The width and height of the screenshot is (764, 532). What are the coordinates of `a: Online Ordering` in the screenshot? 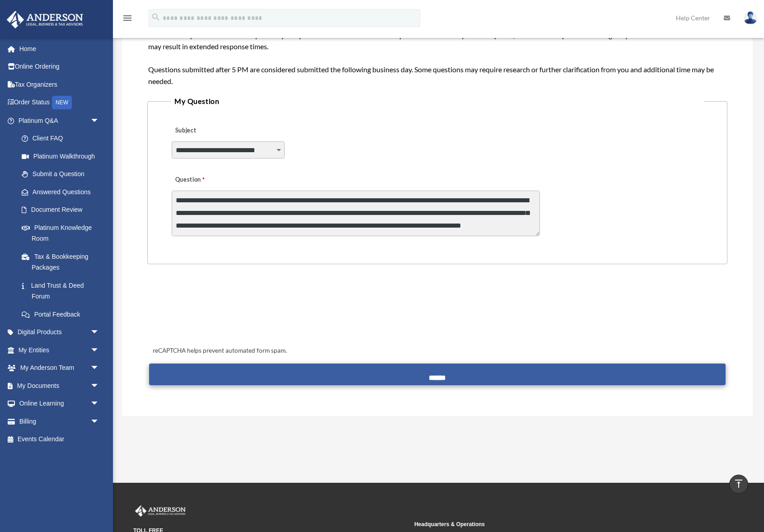 It's located at (60, 67).